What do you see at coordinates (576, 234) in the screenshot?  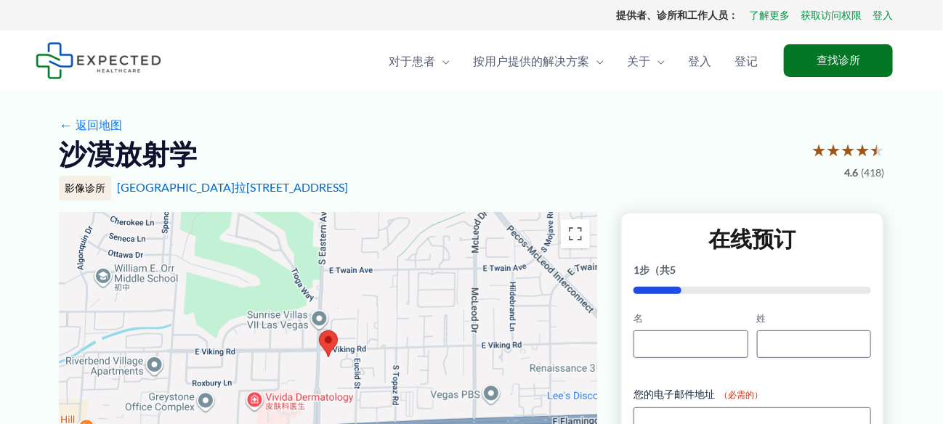 I see `button: 切换全屏视图` at bounding box center [576, 234].